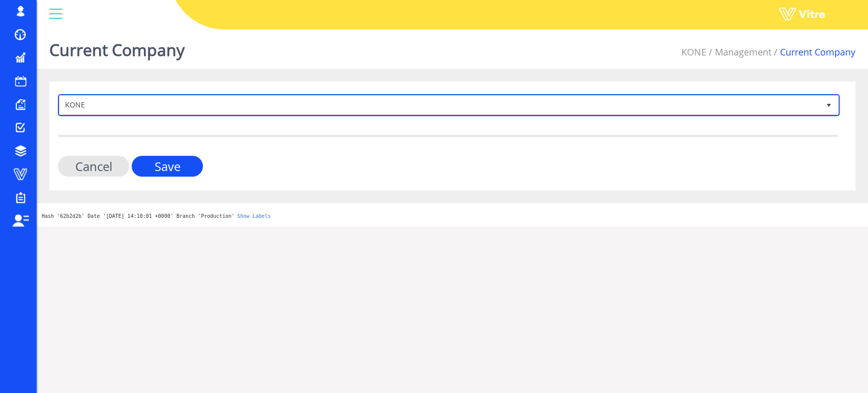 The image size is (868, 393). What do you see at coordinates (117, 47) in the screenshot?
I see `h1: Current Company` at bounding box center [117, 47].